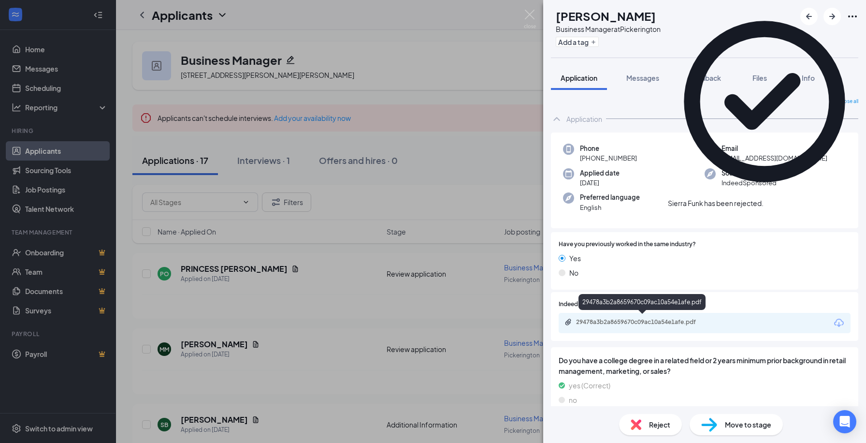 The image size is (866, 443). Describe the element at coordinates (568, 322) in the screenshot. I see `svg: Paperclip` at that location.